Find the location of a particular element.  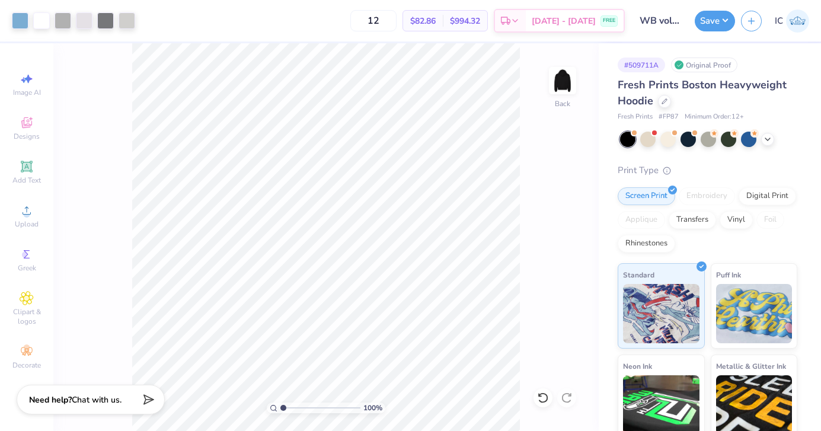

div: Transfers is located at coordinates (693, 220).